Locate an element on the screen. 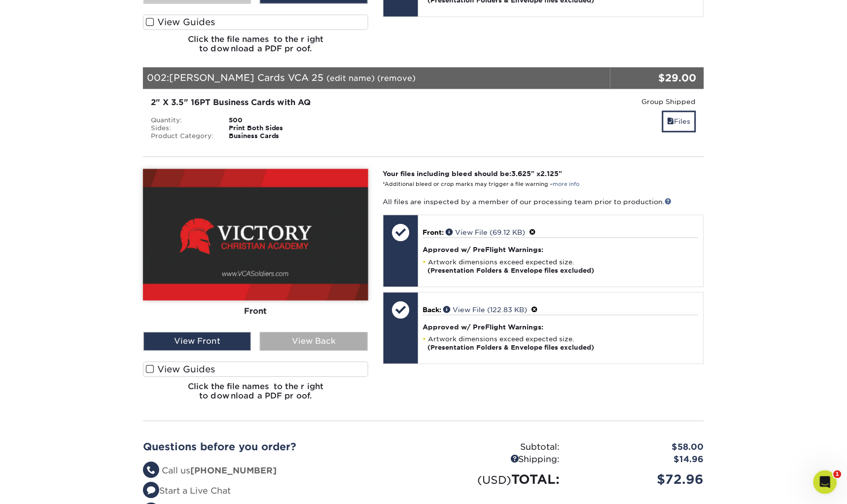 Image resolution: width=847 pixels, height=504 pixels. div: $14.96 is located at coordinates (640, 459).